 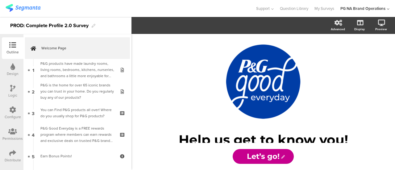 I want to click on div: Distribute, so click(x=13, y=160).